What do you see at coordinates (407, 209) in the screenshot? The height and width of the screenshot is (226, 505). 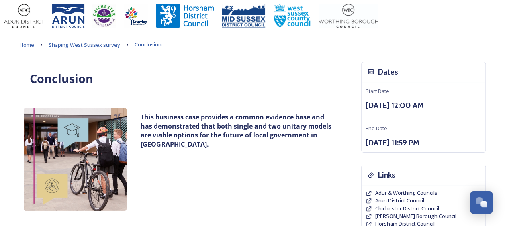 I see `span: Chichester District Council` at bounding box center [407, 209].